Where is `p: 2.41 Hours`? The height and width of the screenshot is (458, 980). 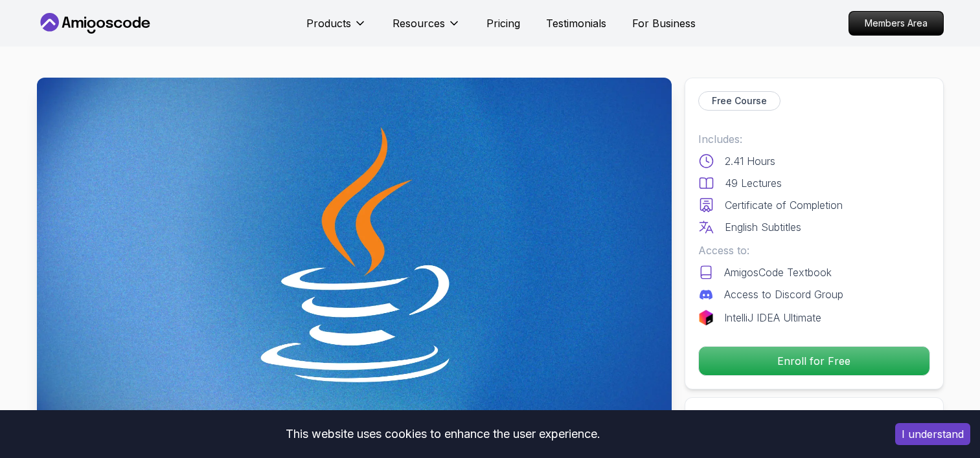
p: 2.41 Hours is located at coordinates (750, 161).